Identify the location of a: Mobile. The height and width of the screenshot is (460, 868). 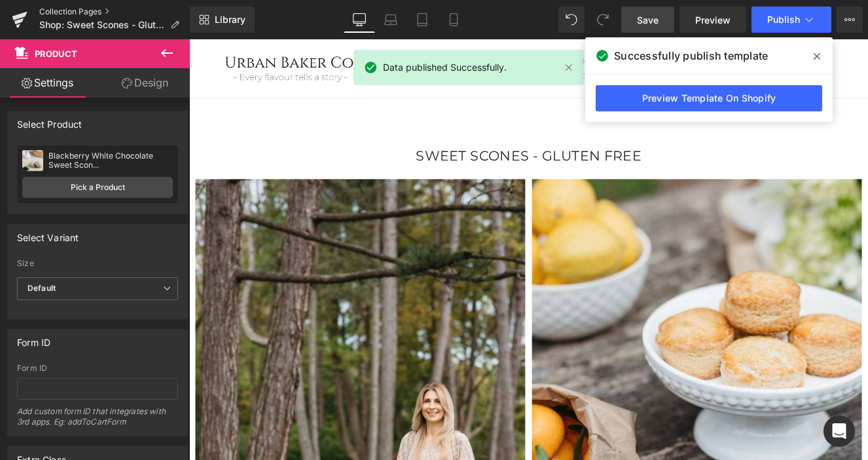
(454, 20).